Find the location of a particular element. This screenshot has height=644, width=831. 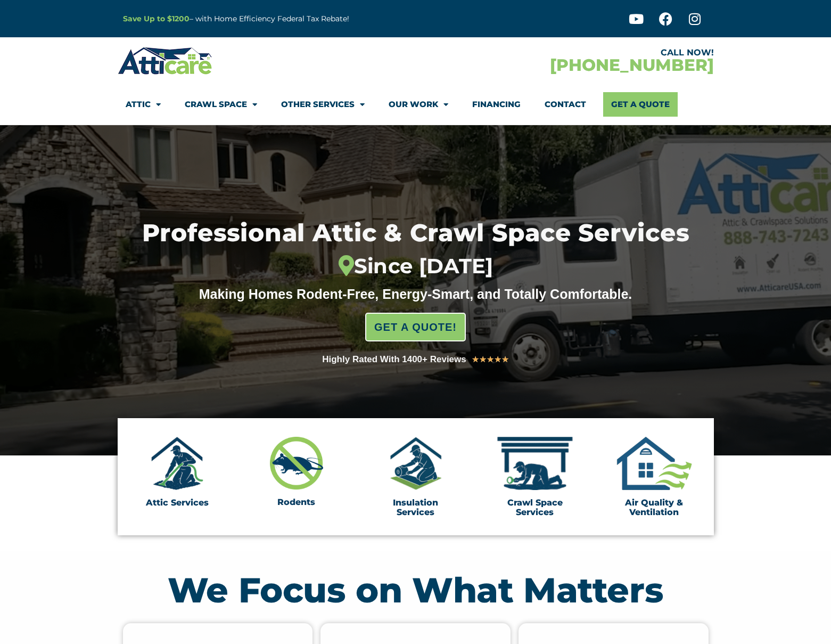

nav: Menu is located at coordinates (416, 104).